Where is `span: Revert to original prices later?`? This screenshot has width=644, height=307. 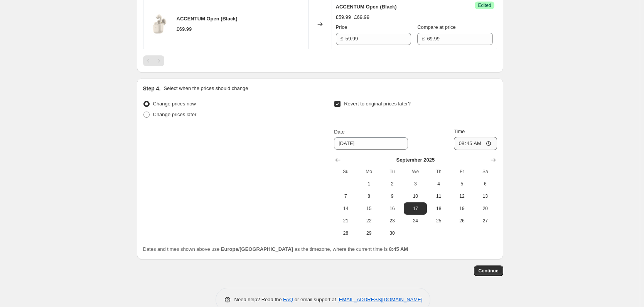
span: Revert to original prices later? is located at coordinates (377, 104).